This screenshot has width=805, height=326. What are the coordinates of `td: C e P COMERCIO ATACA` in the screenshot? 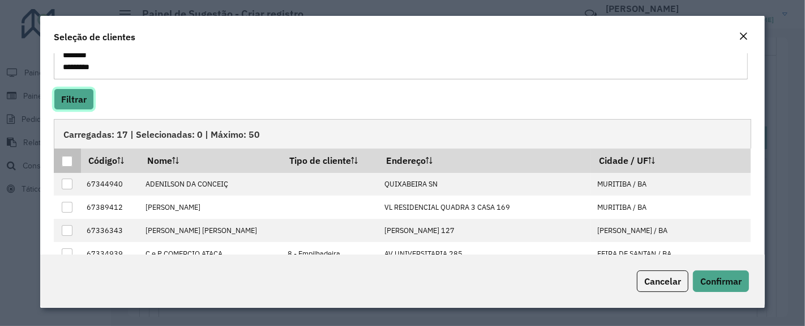 It's located at (211, 253).